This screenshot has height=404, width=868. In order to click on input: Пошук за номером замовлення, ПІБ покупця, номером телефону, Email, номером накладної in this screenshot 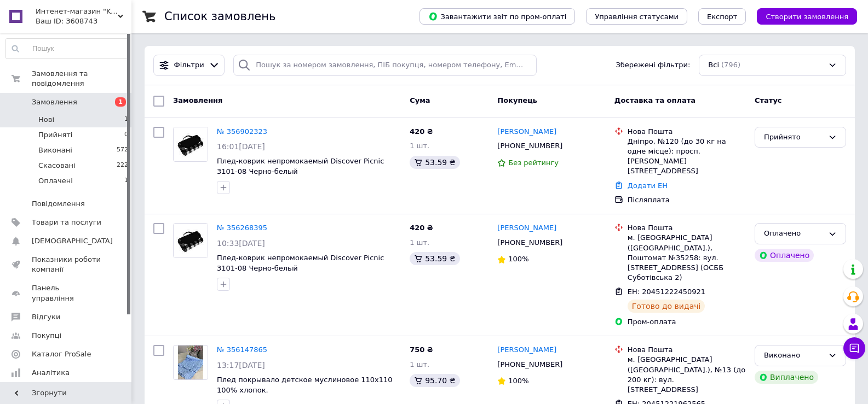, I will do `click(385, 65)`.